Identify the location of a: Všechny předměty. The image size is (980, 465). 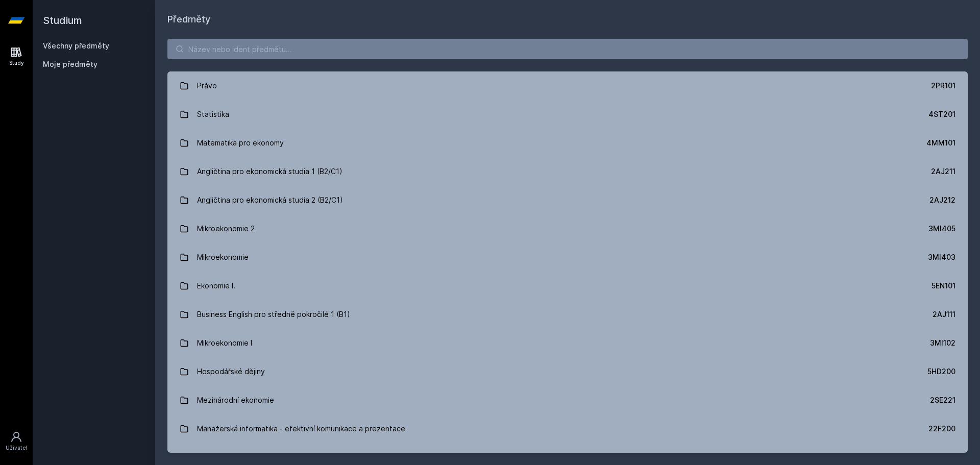
(76, 45).